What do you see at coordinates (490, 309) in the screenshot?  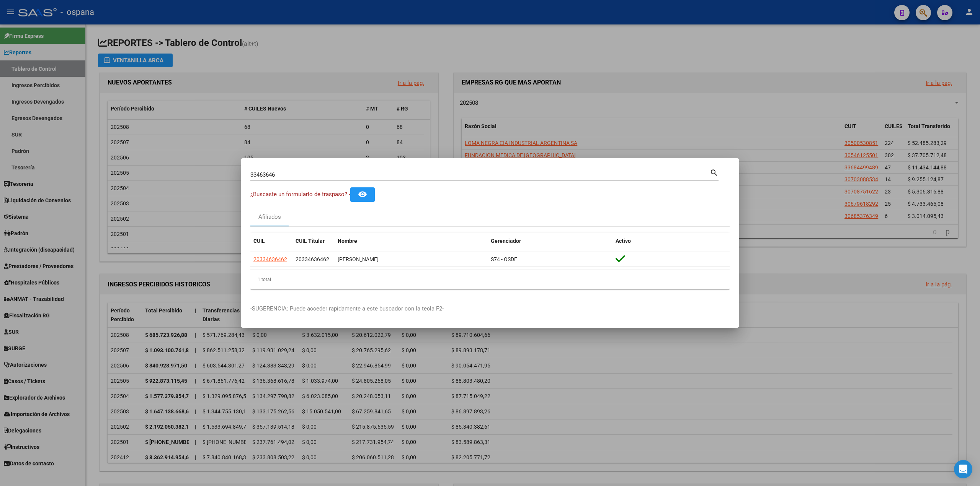 I see `p: -SUGERENCIA: Puede acceder rapidamente a este buscador con la tecla F2-` at bounding box center [490, 309].